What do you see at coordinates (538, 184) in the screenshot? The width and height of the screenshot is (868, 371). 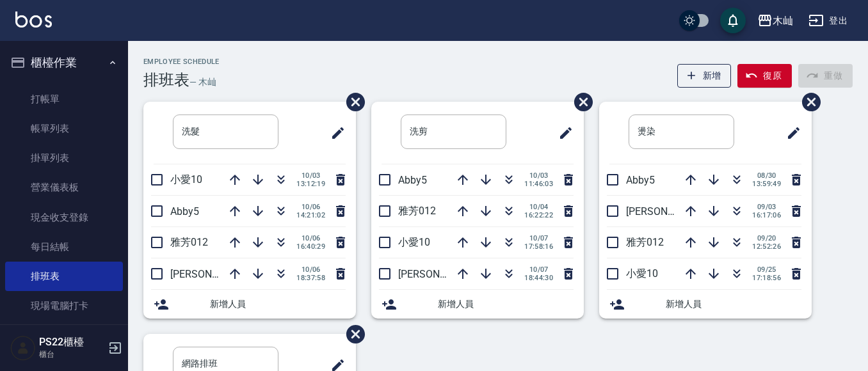 I see `span: 11:46:03` at bounding box center [538, 184].